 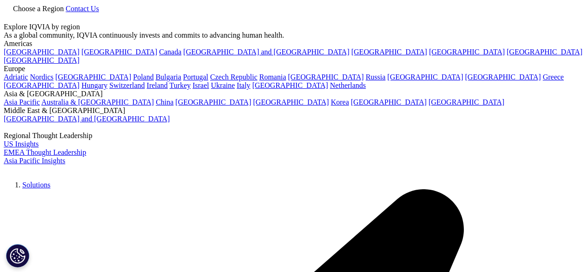 What do you see at coordinates (22, 102) in the screenshot?
I see `a: Asia Pacific` at bounding box center [22, 102].